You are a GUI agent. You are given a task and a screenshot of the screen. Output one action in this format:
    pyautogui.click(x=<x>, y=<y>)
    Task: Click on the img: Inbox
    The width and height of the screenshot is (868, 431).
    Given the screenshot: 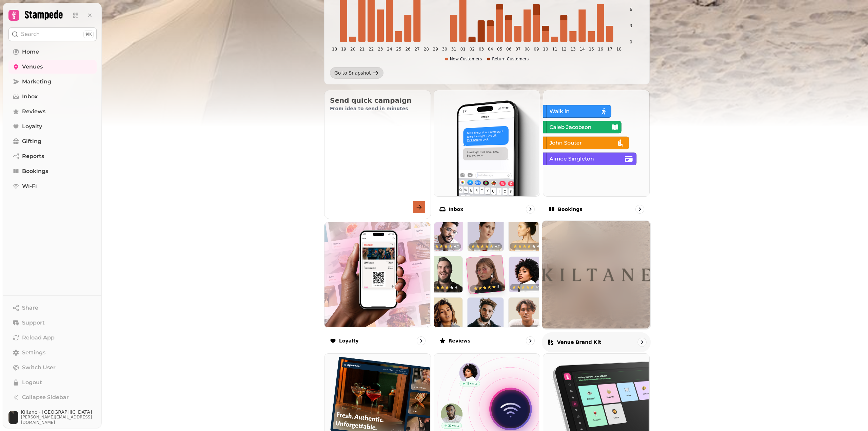 What is the action you would take?
    pyautogui.click(x=486, y=143)
    